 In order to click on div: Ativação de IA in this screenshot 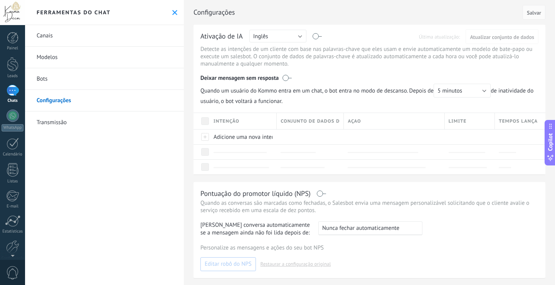, I will do `click(222, 37)`.